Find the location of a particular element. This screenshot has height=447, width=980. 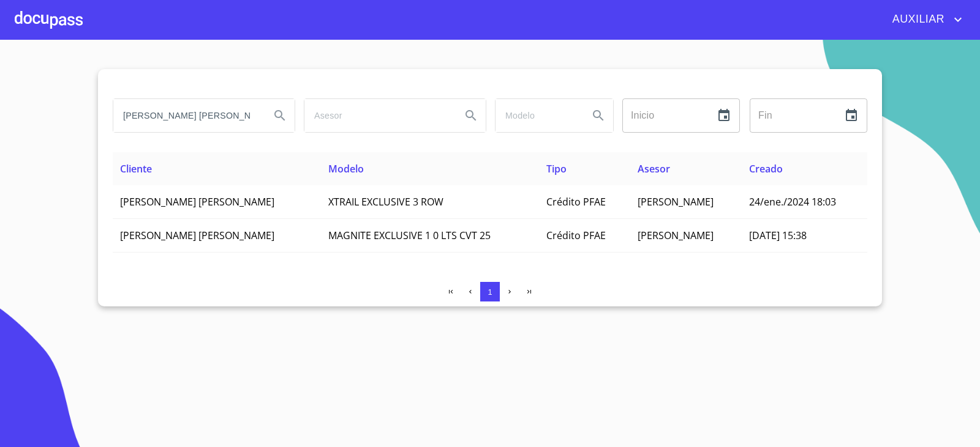

span: Cliente is located at coordinates (136, 169).